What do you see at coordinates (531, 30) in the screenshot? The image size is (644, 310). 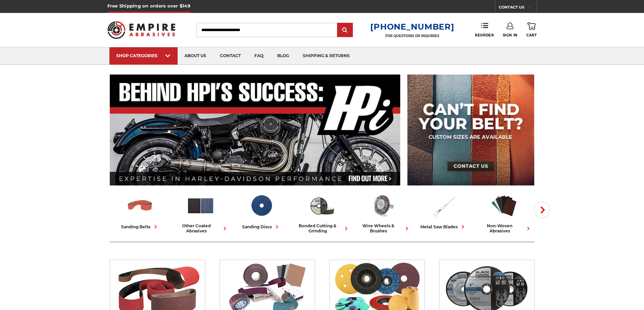 I see `a: Cart` at bounding box center [531, 30].